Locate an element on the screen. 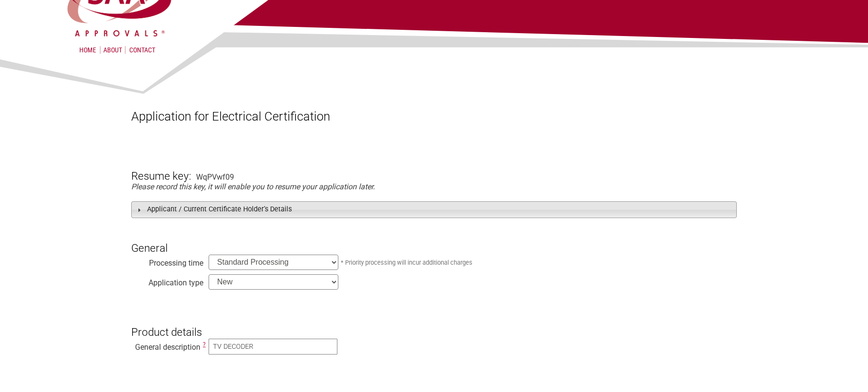 The image size is (868, 392). h3: Resume key: is located at coordinates (161, 168).